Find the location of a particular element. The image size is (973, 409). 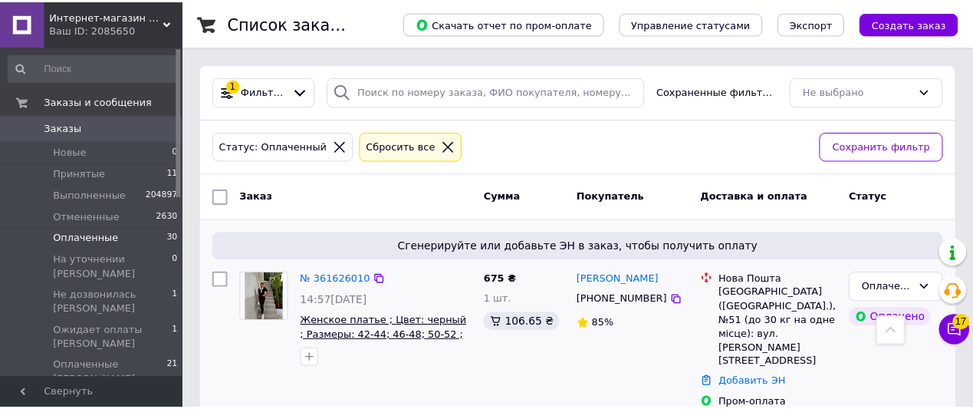

span: Сгенерируйте или добавьте ЭН в заказ, чтобы получить оплату is located at coordinates (584, 246).